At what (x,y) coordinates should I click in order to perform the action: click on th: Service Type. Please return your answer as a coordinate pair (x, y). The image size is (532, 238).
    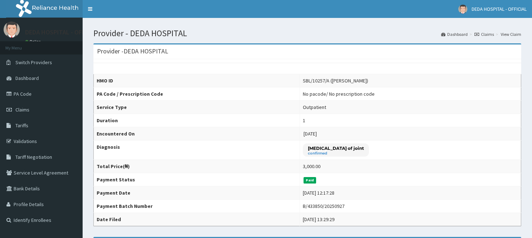
    Looking at the image, I should click on (197, 107).